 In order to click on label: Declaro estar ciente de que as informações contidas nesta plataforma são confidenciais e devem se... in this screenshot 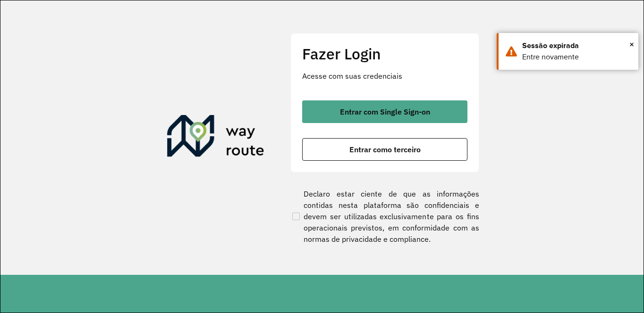, I will do `click(385, 216)`.